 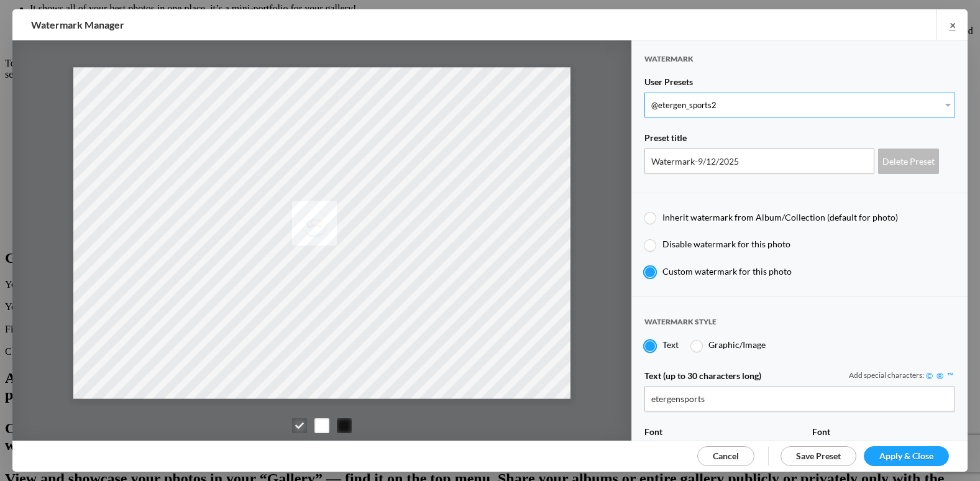 I want to click on div: Delete Preset, so click(x=909, y=161).